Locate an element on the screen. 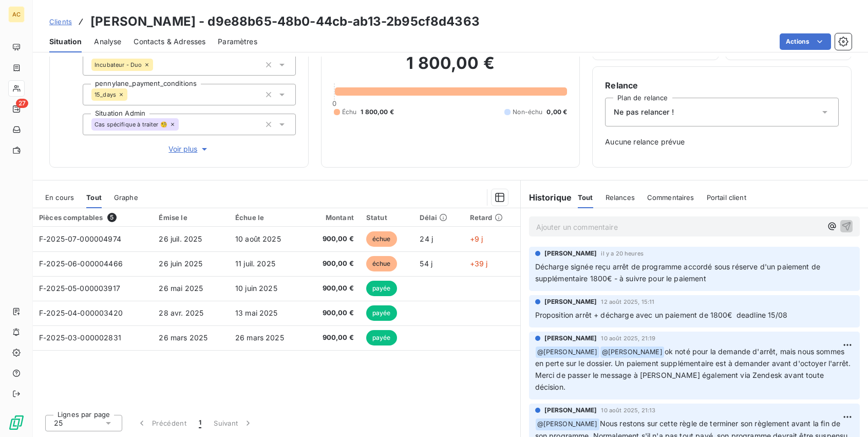 Image resolution: width=868 pixels, height=437 pixels. span: 0,00 € is located at coordinates (557, 112).